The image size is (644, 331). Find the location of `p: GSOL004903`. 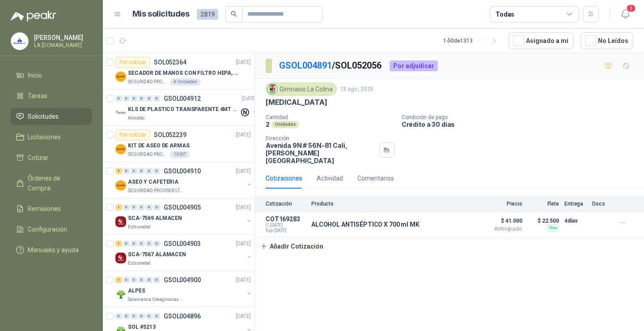

p: GSOL004903 is located at coordinates (182, 244).